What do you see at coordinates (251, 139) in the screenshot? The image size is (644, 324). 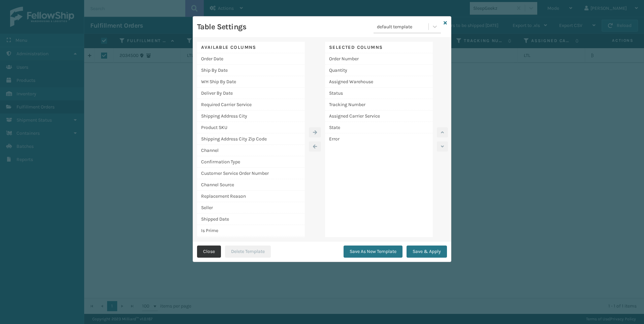 I see `div: Shipping Address City Zip Code` at bounding box center [251, 139].